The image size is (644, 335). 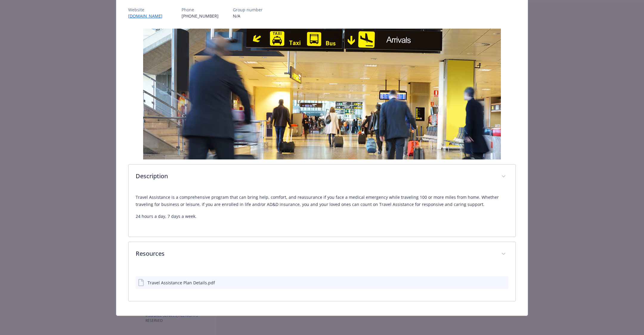 I want to click on p: Website, so click(x=147, y=10).